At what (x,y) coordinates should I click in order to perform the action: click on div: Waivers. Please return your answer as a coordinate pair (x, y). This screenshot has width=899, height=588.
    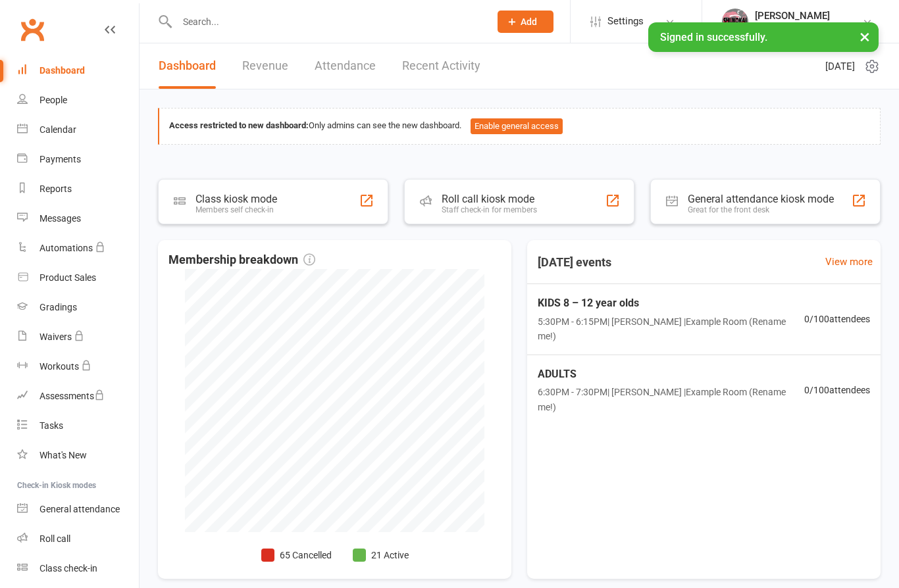
    Looking at the image, I should click on (55, 337).